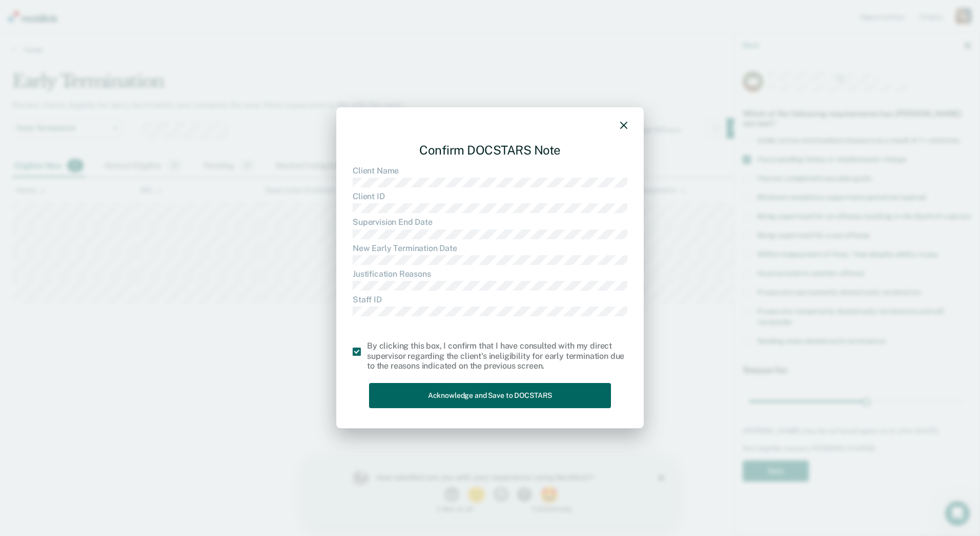 This screenshot has width=980, height=536. I want to click on div: Close survey, so click(355, 19).